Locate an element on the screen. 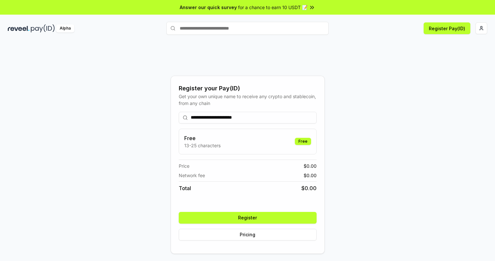 Image resolution: width=495 pixels, height=261 pixels. span: Answer our quick survey is located at coordinates (208, 7).